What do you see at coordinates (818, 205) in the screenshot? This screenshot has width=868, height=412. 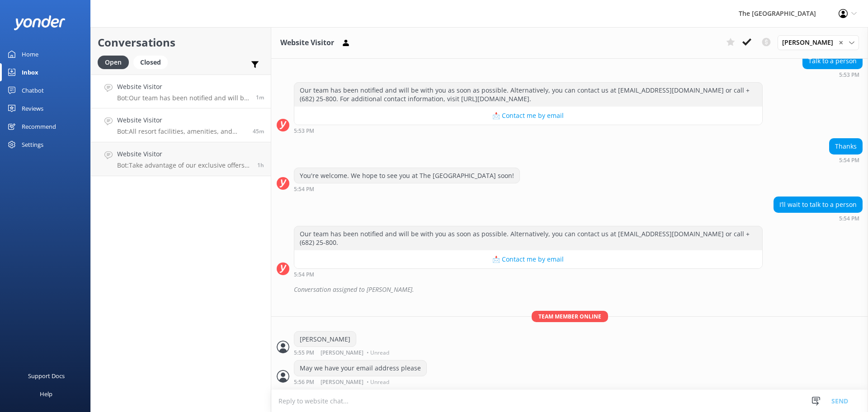 I see `div: I’ll wait to talk to a person` at bounding box center [818, 205].